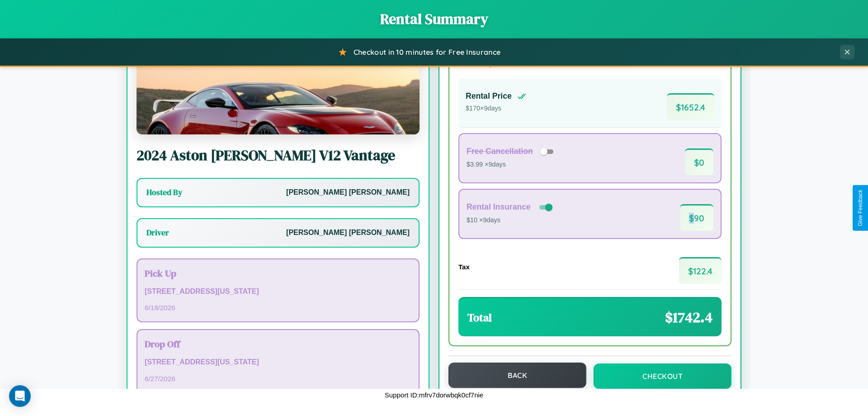  I want to click on h3: Total, so click(480, 317).